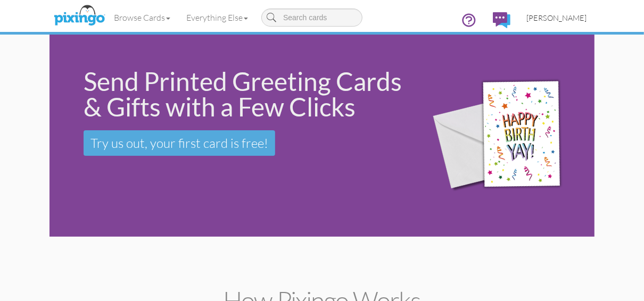 The width and height of the screenshot is (644, 301). Describe the element at coordinates (79, 16) in the screenshot. I see `img: pixingo logo` at that location.